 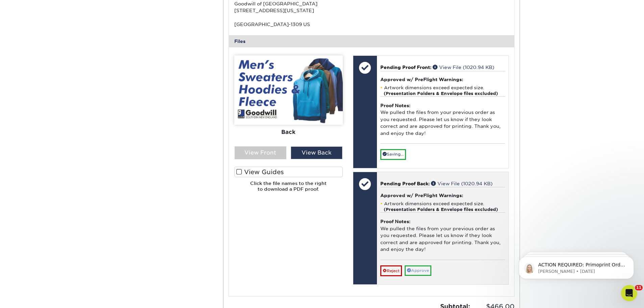 What do you see at coordinates (372, 41) in the screenshot?
I see `div: Files` at bounding box center [372, 41].